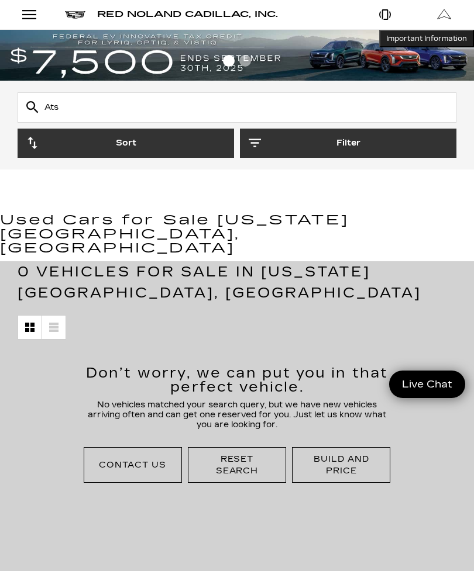 Image resolution: width=474 pixels, height=571 pixels. Describe the element at coordinates (187, 14) in the screenshot. I see `span: Red Noland Cadillac, Inc.` at that location.